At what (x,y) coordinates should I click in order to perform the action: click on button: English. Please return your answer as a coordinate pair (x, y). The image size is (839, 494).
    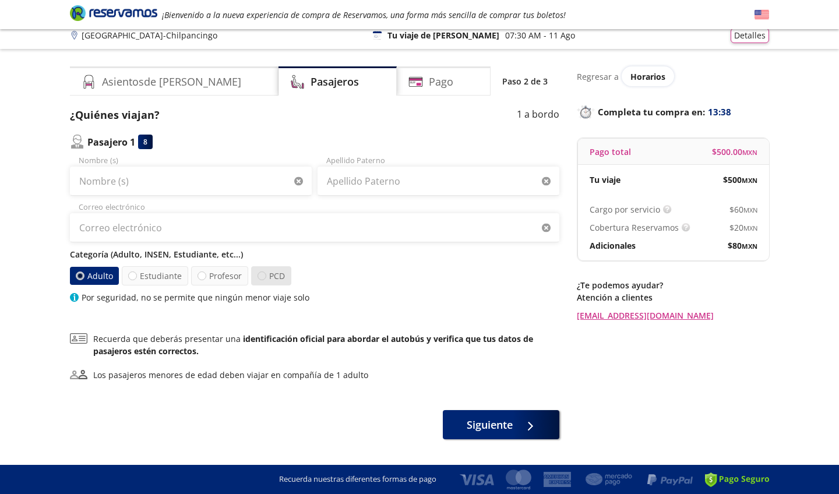
    Looking at the image, I should click on (761, 15).